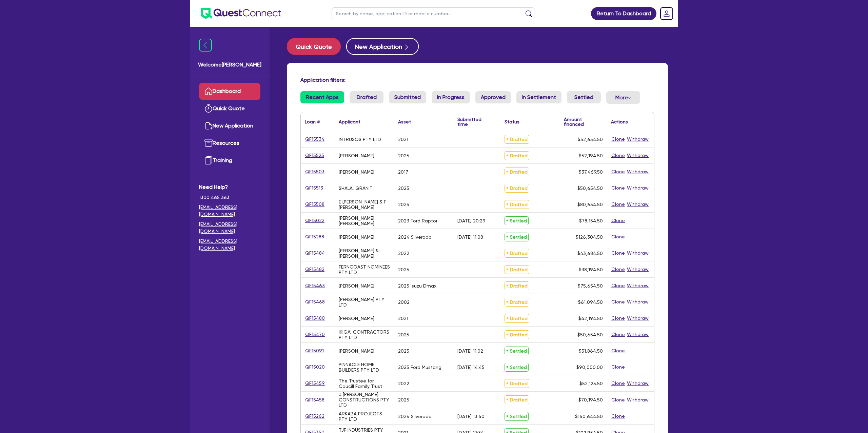 This screenshot has height=433, width=868. I want to click on span: $90,000.00, so click(590, 368).